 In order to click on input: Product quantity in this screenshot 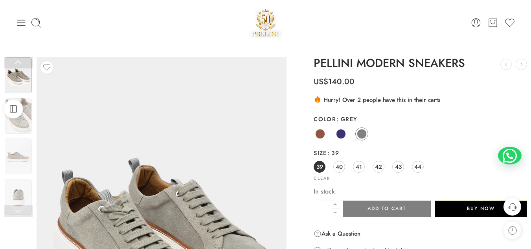, I will do `click(323, 209)`.